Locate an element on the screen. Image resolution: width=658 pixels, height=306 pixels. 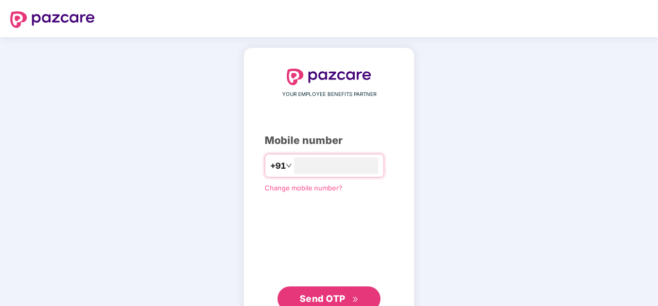
span: +91 is located at coordinates (278, 165).